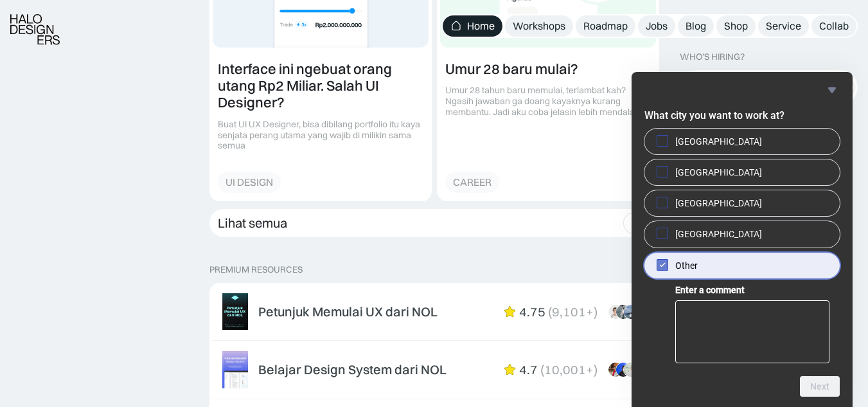 The height and width of the screenshot is (407, 868). Describe the element at coordinates (657, 26) in the screenshot. I see `a: Jobs` at that location.